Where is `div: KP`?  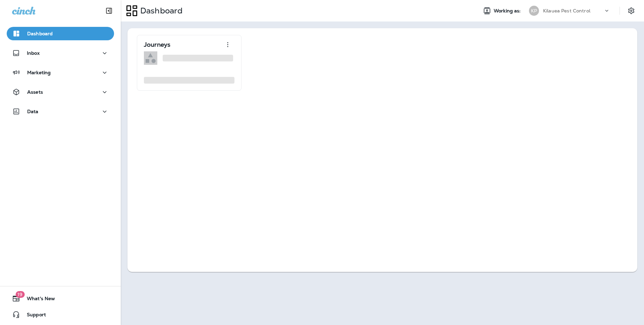
div: KP is located at coordinates (534, 11).